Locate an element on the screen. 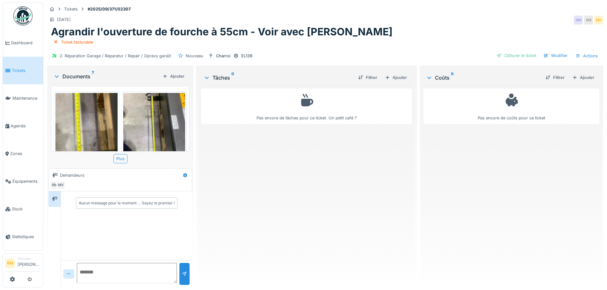 This screenshot has height=290, width=607. img: b2g6oz7dur7qh1nzkgtc656rqs44 is located at coordinates (86, 134).